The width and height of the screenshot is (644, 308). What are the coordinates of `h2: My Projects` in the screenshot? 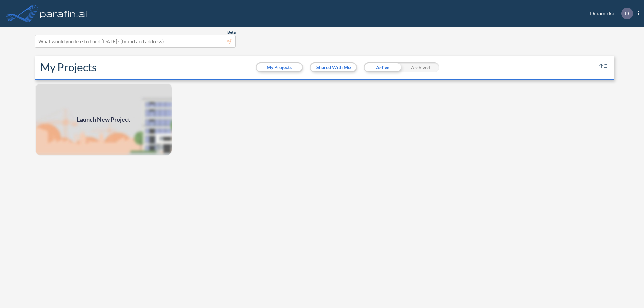 It's located at (69, 68).